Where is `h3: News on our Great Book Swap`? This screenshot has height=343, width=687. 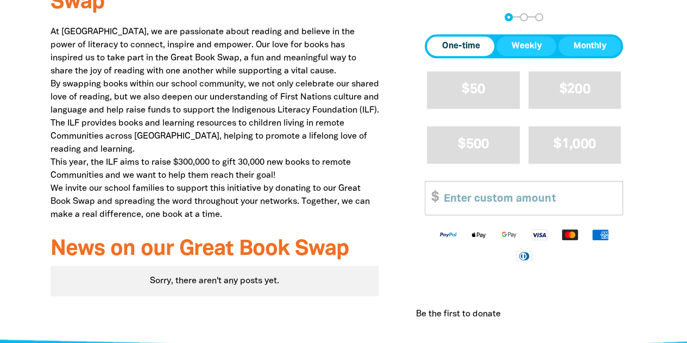
h3: News on our Great Book Swap is located at coordinates (214, 249).